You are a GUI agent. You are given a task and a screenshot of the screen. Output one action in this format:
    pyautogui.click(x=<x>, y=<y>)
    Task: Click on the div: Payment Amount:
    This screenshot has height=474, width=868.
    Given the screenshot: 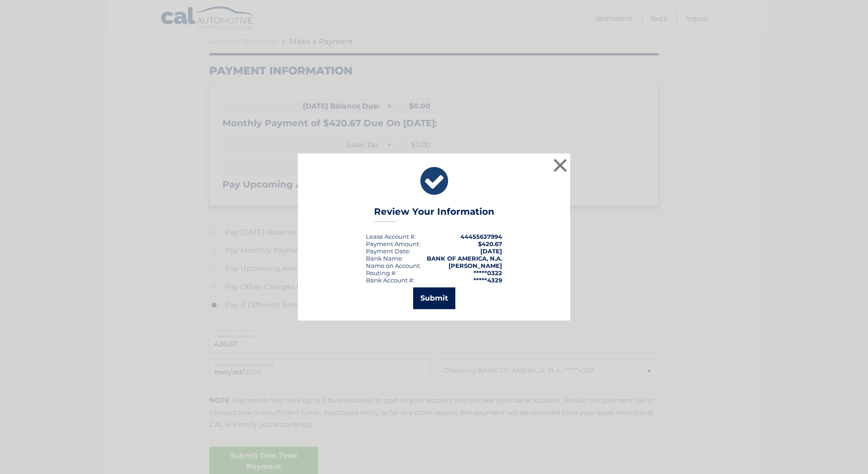 What is the action you would take?
    pyautogui.click(x=393, y=244)
    